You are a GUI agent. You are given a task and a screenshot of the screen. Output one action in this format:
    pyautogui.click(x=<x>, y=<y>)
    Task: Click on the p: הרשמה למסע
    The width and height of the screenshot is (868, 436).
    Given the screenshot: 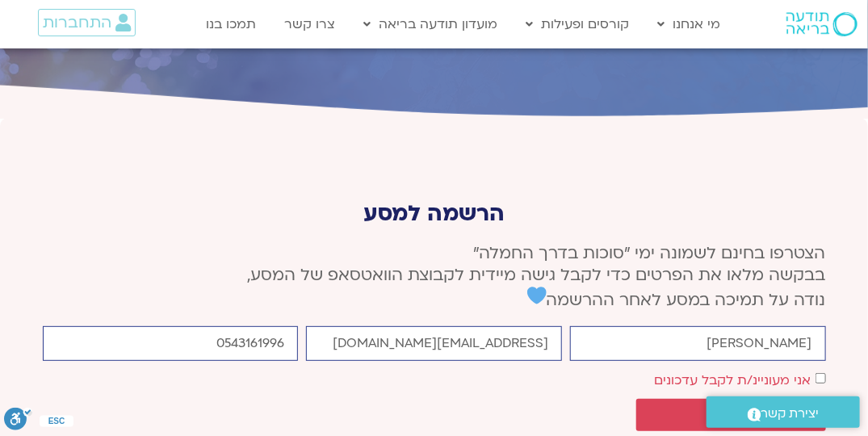 What is the action you would take?
    pyautogui.click(x=434, y=213)
    